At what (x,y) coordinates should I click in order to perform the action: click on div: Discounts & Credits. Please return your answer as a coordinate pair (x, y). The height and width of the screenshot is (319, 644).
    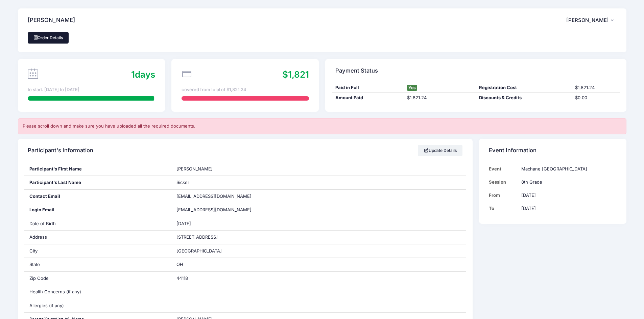
    Looking at the image, I should click on (523, 98).